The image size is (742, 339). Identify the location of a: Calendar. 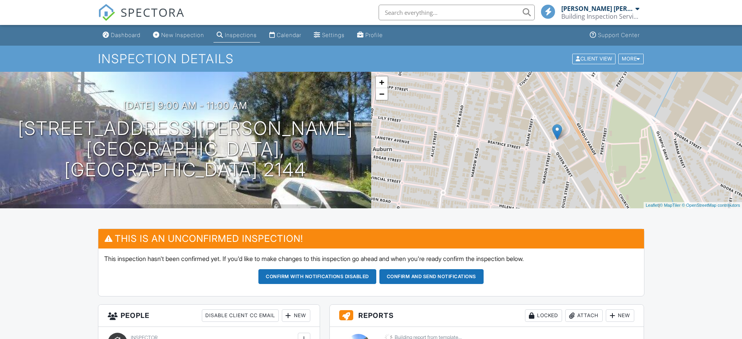
(285, 35).